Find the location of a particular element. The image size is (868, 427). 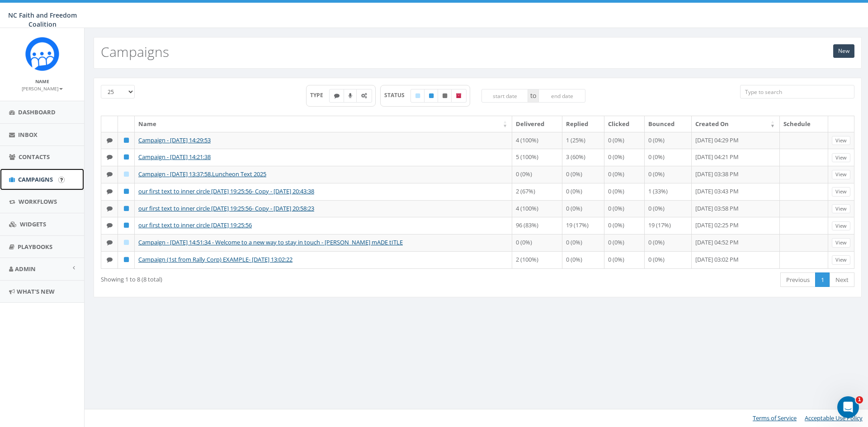

span: Workflows is located at coordinates (37, 202).